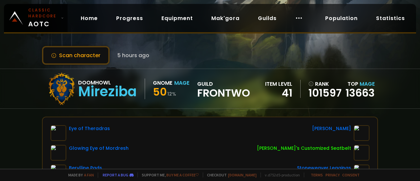 The height and width of the screenshot is (181, 420). Describe the element at coordinates (99, 148) in the screenshot. I see `div: Glowing Eye of Mordresh` at that location.